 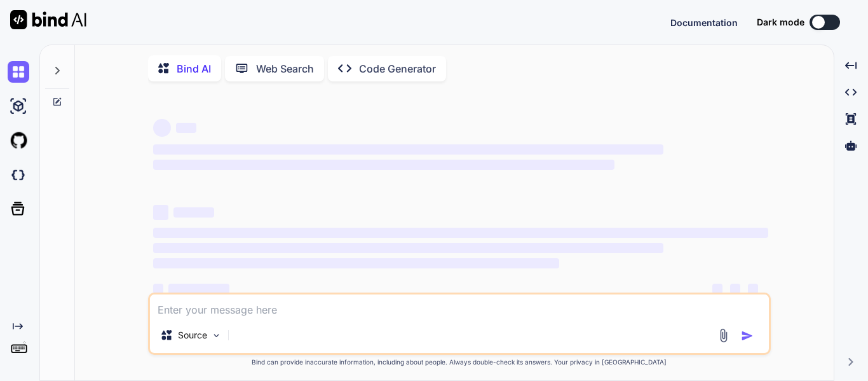 What do you see at coordinates (704, 22) in the screenshot?
I see `span: Documentation` at bounding box center [704, 22].